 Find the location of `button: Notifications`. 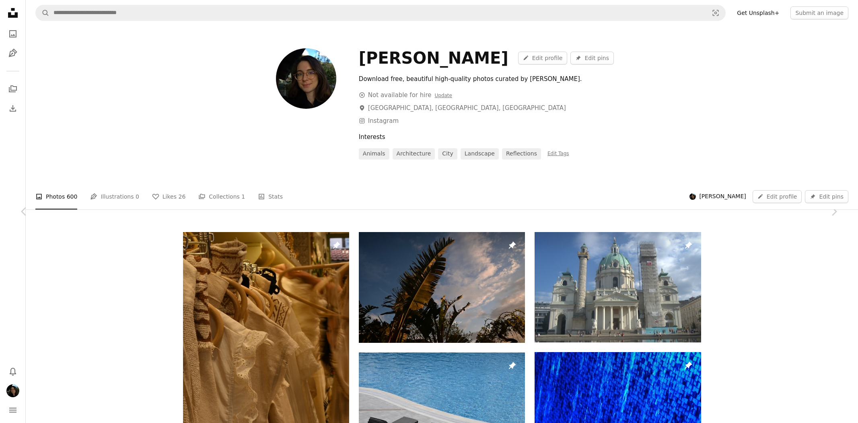

button: Notifications is located at coordinates (13, 371).